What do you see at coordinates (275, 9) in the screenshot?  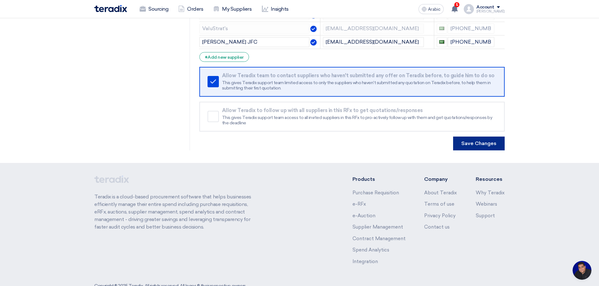 I see `a: Insights` at bounding box center [275, 9].